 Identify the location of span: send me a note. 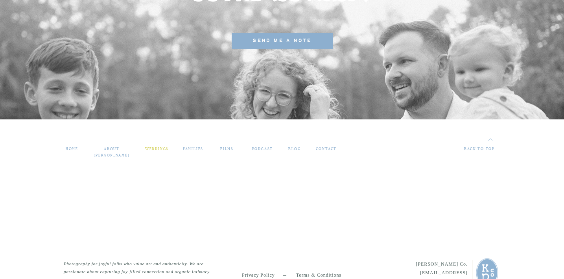
(282, 41).